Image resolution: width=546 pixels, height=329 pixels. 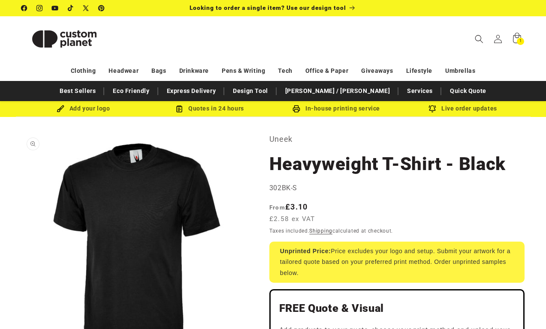 What do you see at coordinates (123, 71) in the screenshot?
I see `a: Headwear` at bounding box center [123, 71].